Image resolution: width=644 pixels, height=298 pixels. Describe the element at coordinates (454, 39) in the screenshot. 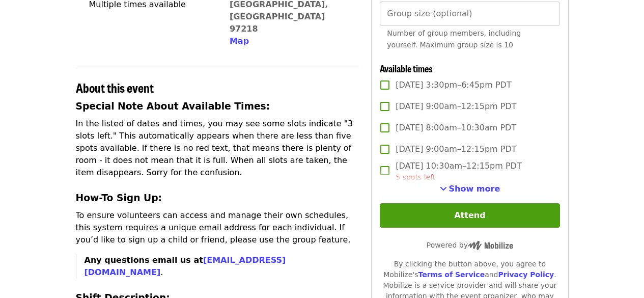

I see `span: Number of group members, including yourself. Maximum group size is 10` at that location.